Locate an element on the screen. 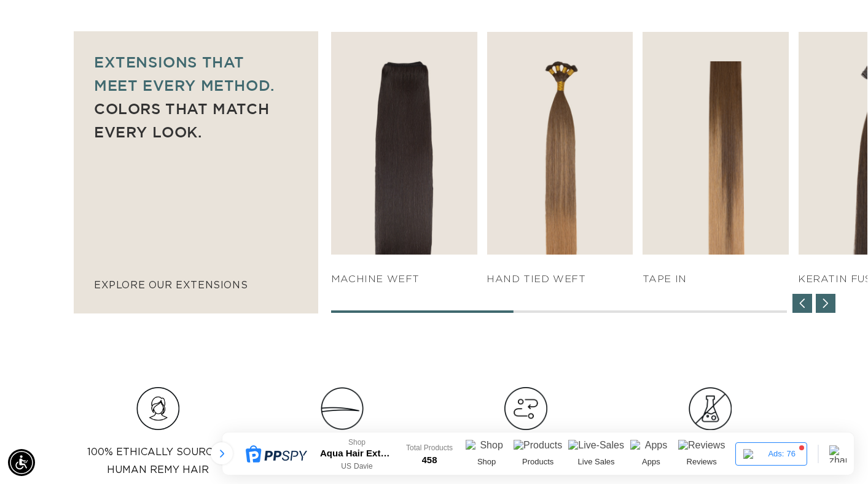 Image resolution: width=868 pixels, height=484 pixels. div: 2 / 7 is located at coordinates (404, 159).